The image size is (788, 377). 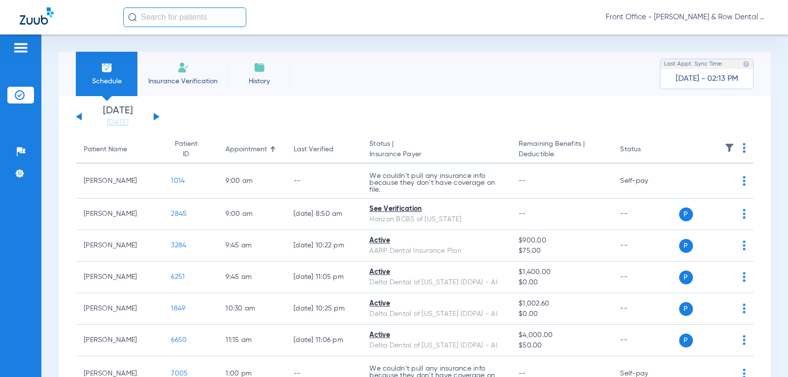 What do you see at coordinates (178, 181) in the screenshot?
I see `span: 1014` at bounding box center [178, 181].